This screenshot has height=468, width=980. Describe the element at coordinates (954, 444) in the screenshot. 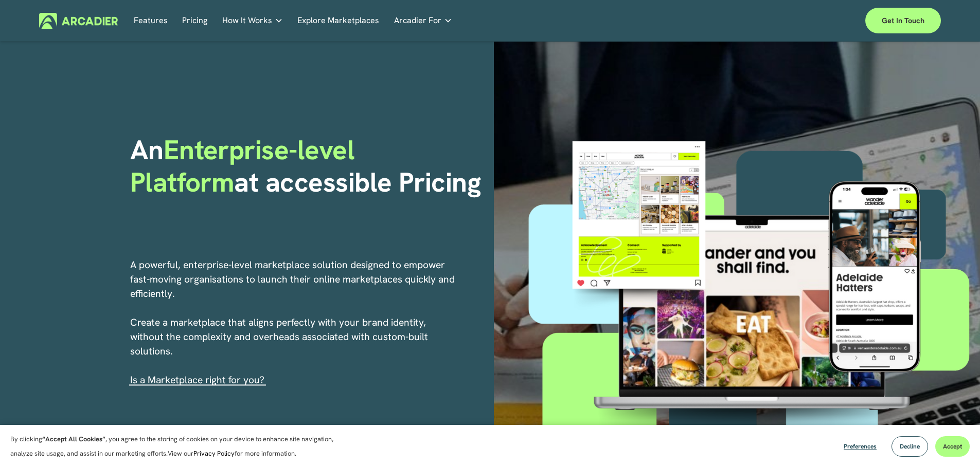

I see `div: Chat Widget` at that location.